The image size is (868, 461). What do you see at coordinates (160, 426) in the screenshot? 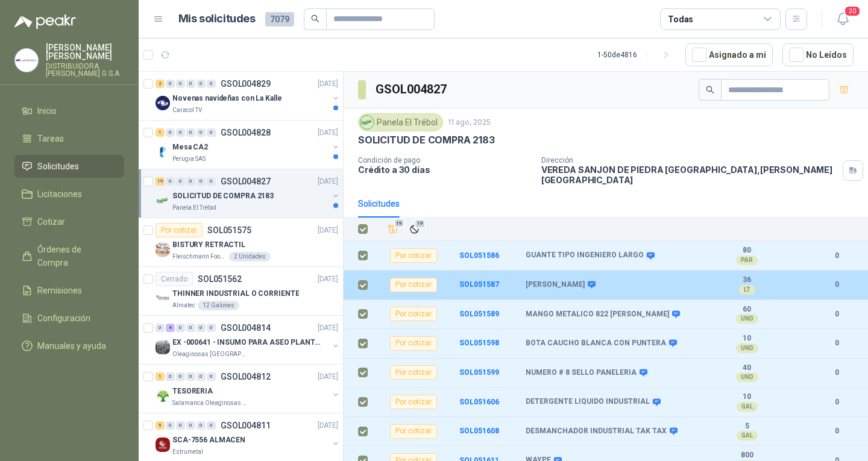
I see `div: 5` at bounding box center [160, 426].